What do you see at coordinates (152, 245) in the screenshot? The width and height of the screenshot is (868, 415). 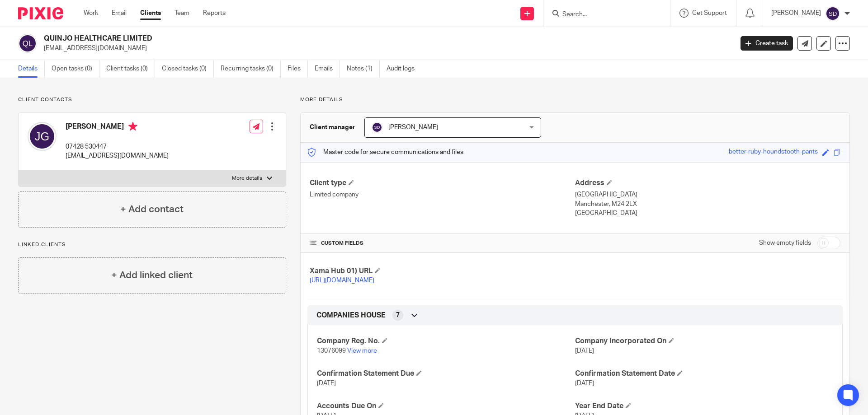 I see `p: Linked clients` at bounding box center [152, 245].